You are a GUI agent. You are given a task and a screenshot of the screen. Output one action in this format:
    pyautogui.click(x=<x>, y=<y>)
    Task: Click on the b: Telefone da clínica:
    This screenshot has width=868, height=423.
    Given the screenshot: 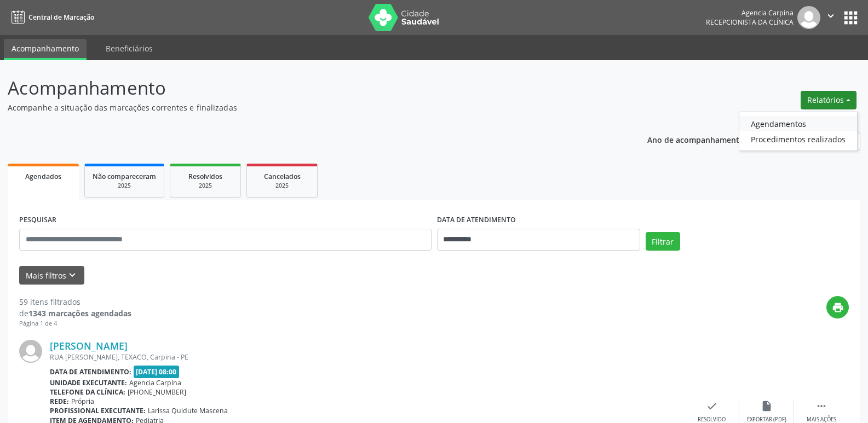 What is the action you would take?
    pyautogui.click(x=87, y=392)
    